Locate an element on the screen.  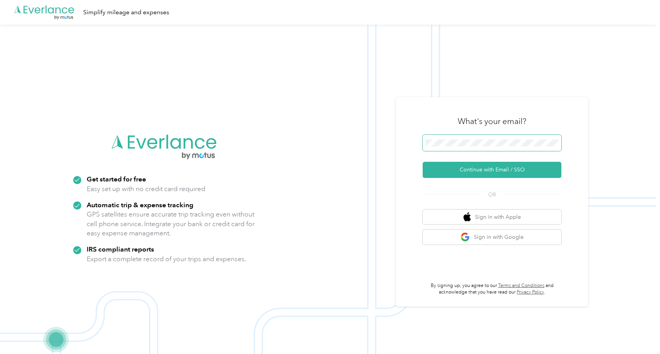
h3: What's your email? is located at coordinates (492, 121).